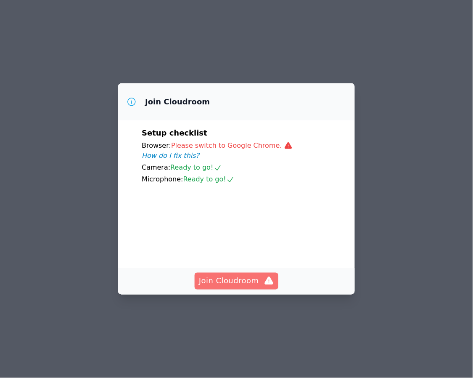 The width and height of the screenshot is (473, 378). Describe the element at coordinates (233, 145) in the screenshot. I see `span: Please switch to Google Chrome.` at that location.